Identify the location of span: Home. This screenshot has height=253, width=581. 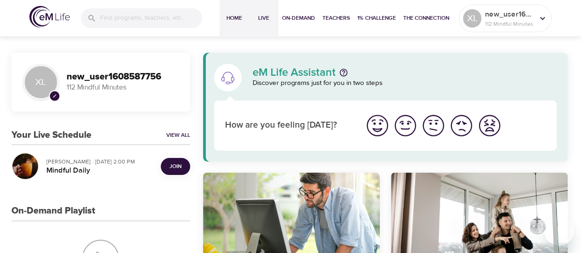
(234, 18).